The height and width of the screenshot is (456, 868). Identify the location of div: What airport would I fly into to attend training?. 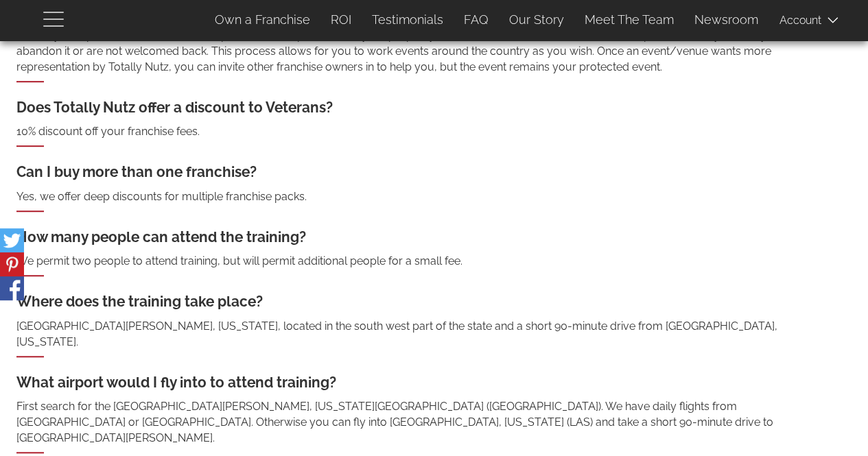
(416, 382).